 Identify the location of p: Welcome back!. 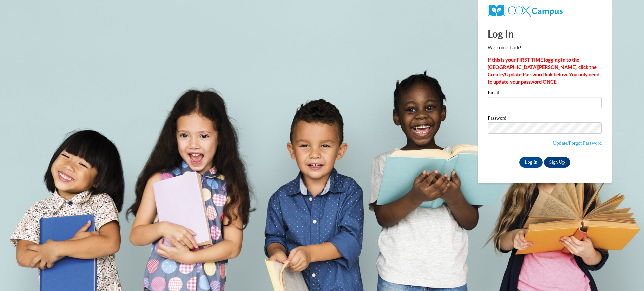
(545, 47).